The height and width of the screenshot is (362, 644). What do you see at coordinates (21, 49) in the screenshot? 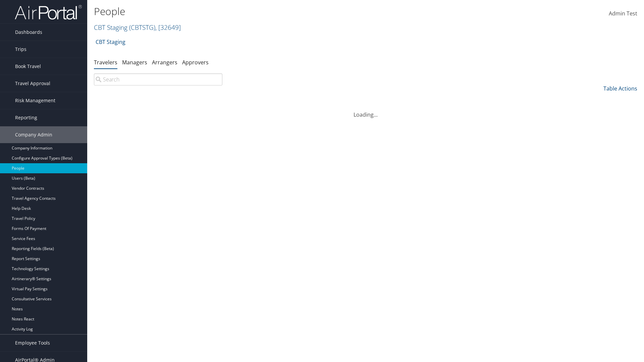
I see `span: Trips` at bounding box center [21, 49].